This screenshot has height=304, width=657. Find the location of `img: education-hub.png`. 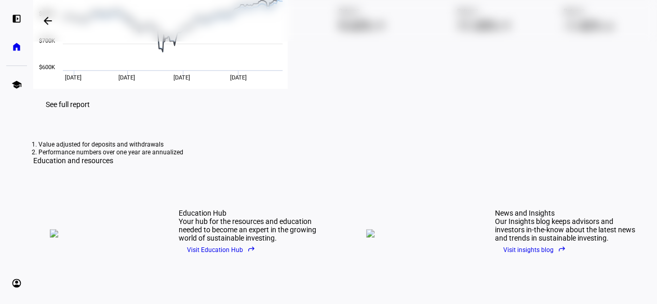

img: education-hub.png is located at coordinates (102, 233).